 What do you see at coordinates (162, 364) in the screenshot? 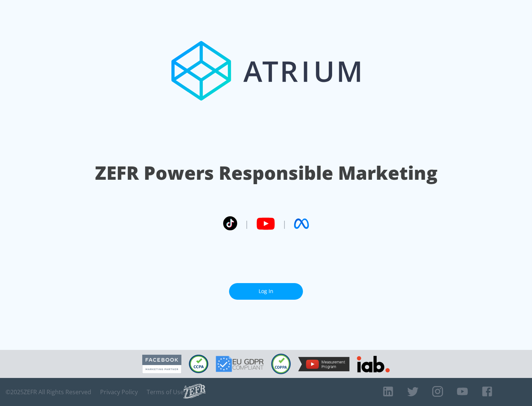
I see `img: Facebook Marketing Partner` at bounding box center [162, 364].